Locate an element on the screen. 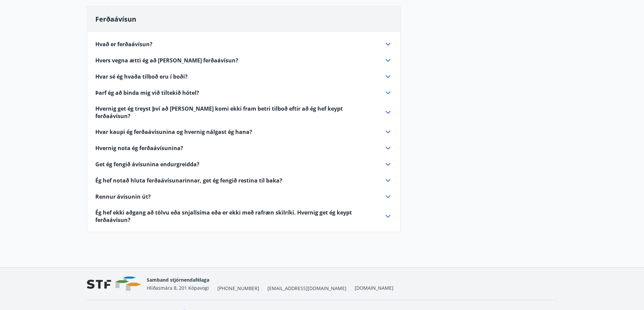 The width and height of the screenshot is (644, 310). span: Hvar kaupi ég ferðaávísunina og hvernig nálgast ég hana? is located at coordinates (174, 132).